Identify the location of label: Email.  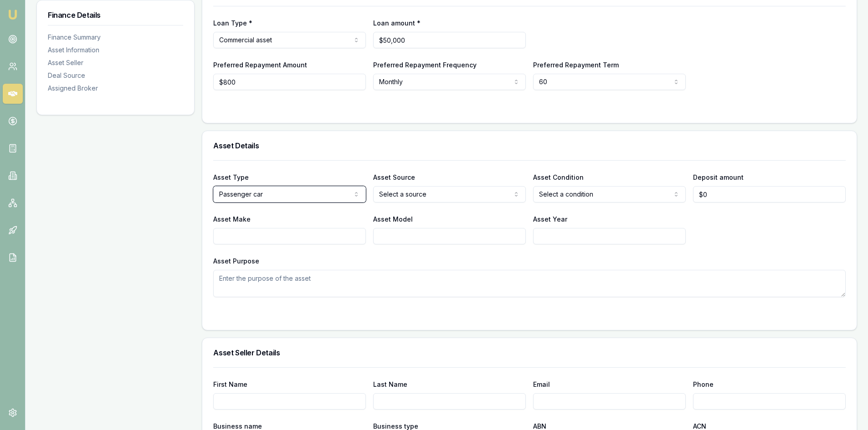
(541, 384).